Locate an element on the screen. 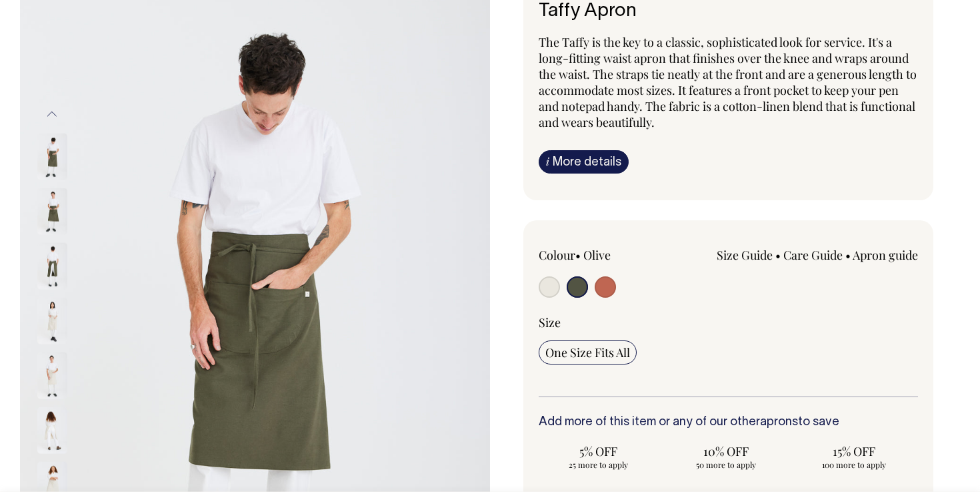  a: Size Guide is located at coordinates (745, 255).